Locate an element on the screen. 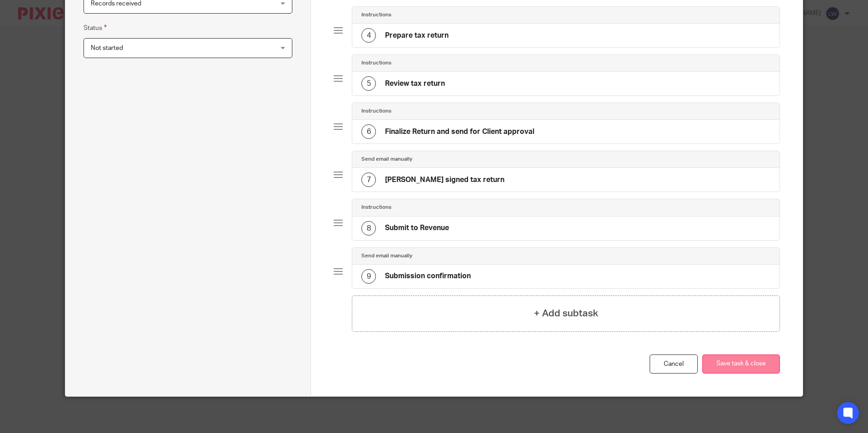  h4: Submission confirmation is located at coordinates (428, 276).